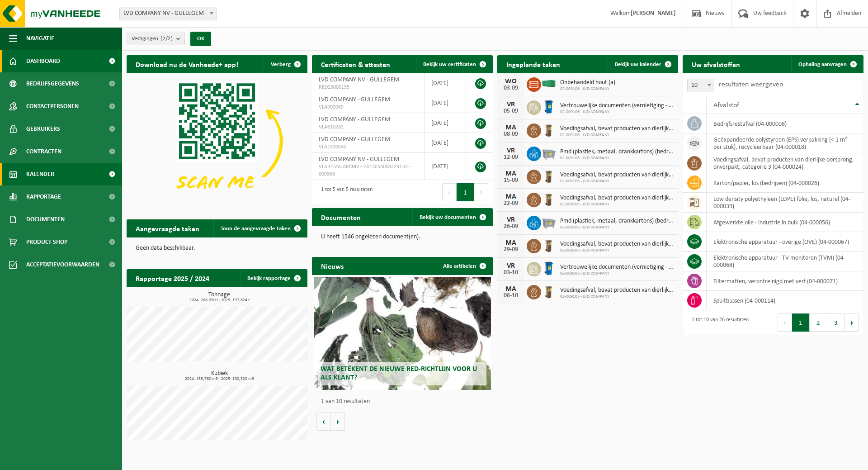 The image size is (868, 470). I want to click on div: 26-09, so click(511, 227).